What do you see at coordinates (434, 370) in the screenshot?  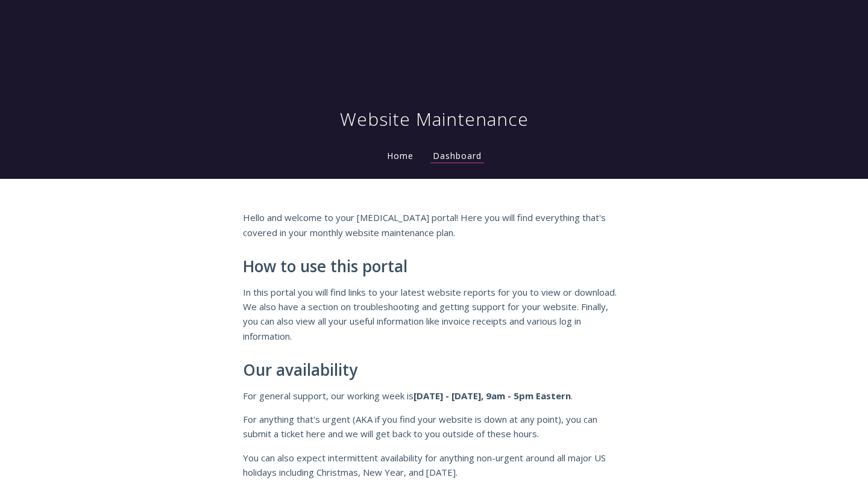 I see `h2: Our availability` at bounding box center [434, 370].